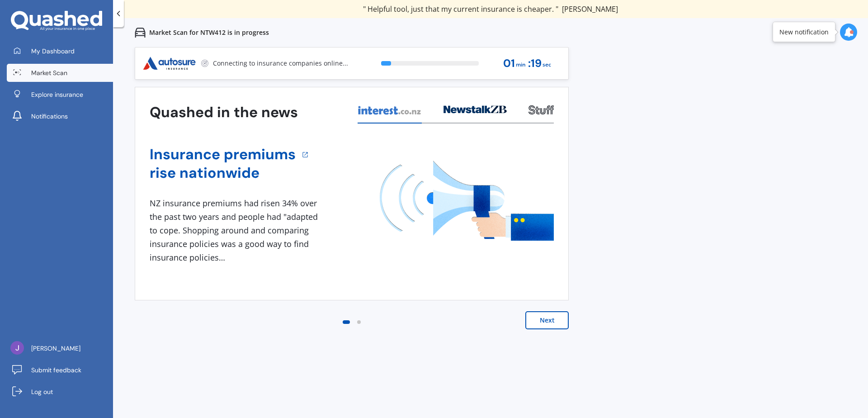  I want to click on a: Market Scan, so click(60, 73).